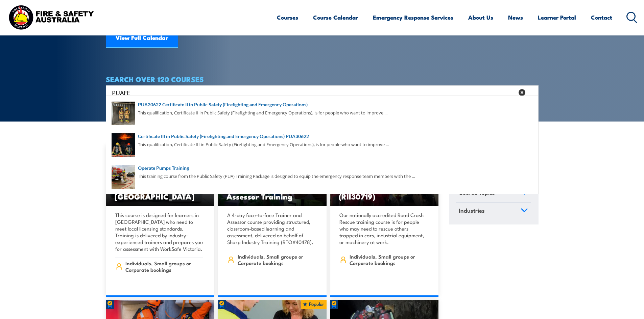 Image resolution: width=644 pixels, height=319 pixels. What do you see at coordinates (383, 229) in the screenshot?
I see `p: Our nationally accredited Road Crash Rescue training course is for people who may need to rescue ...` at bounding box center [383, 229].